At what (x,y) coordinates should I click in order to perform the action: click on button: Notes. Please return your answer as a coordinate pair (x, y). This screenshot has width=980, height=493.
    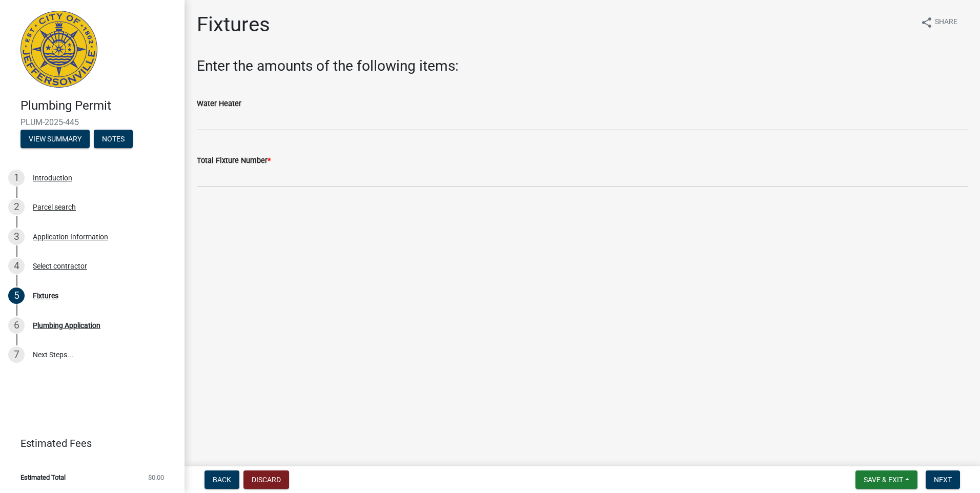
    Looking at the image, I should click on (113, 139).